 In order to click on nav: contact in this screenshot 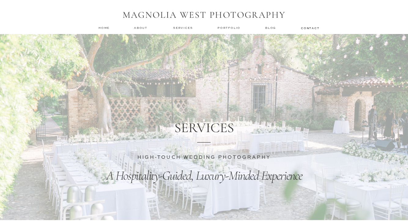, I will do `click(310, 28)`.